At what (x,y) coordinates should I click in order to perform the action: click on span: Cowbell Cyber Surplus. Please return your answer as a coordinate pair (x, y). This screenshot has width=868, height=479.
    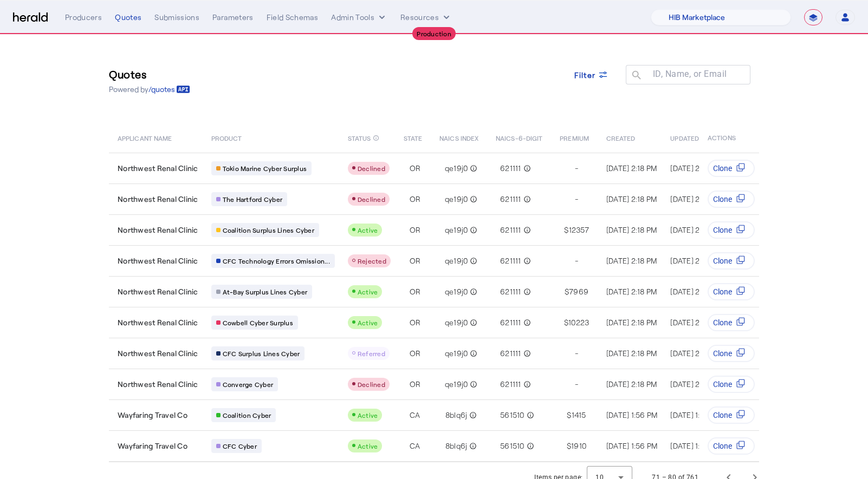
    Looking at the image, I should click on (258, 323).